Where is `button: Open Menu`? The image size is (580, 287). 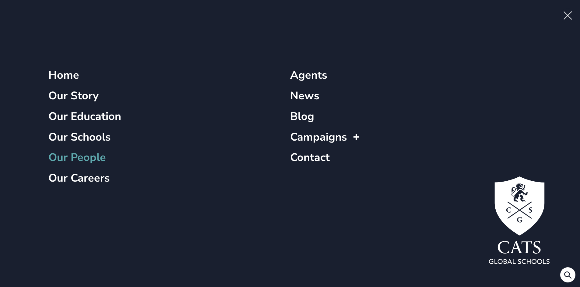 button: Open Menu is located at coordinates (567, 16).